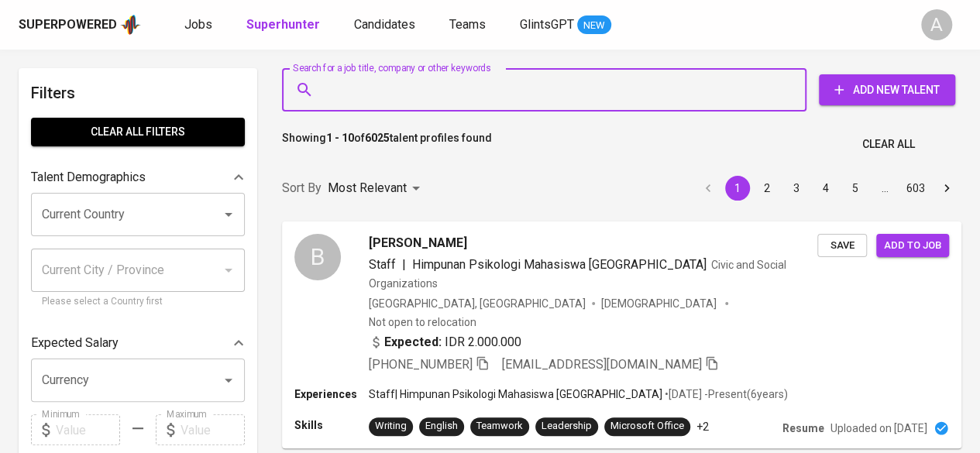  What do you see at coordinates (318, 257) in the screenshot?
I see `div: B` at bounding box center [318, 257].